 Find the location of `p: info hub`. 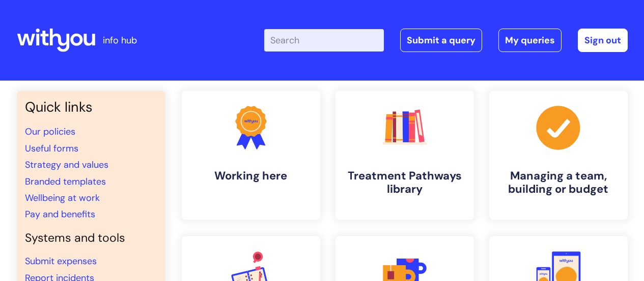

p: info hub is located at coordinates (120, 41).